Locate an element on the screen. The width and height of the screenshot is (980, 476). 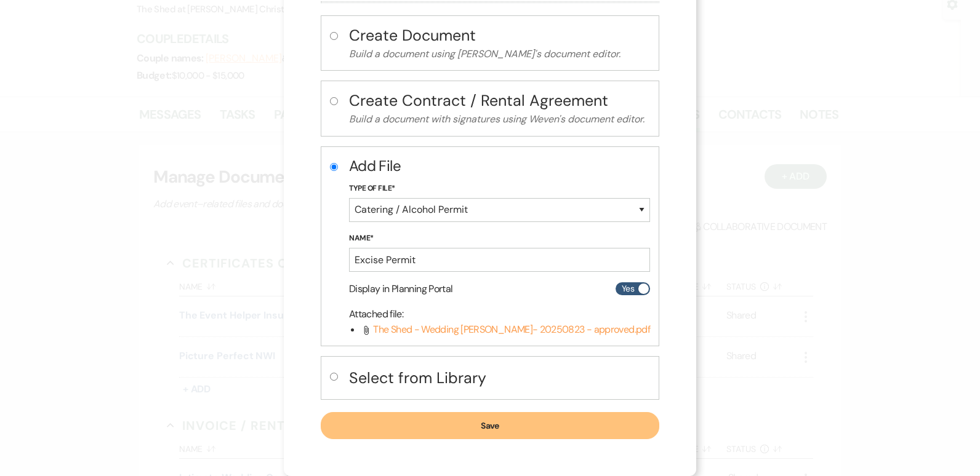
div: Display in Planning Portal is located at coordinates (499, 290).